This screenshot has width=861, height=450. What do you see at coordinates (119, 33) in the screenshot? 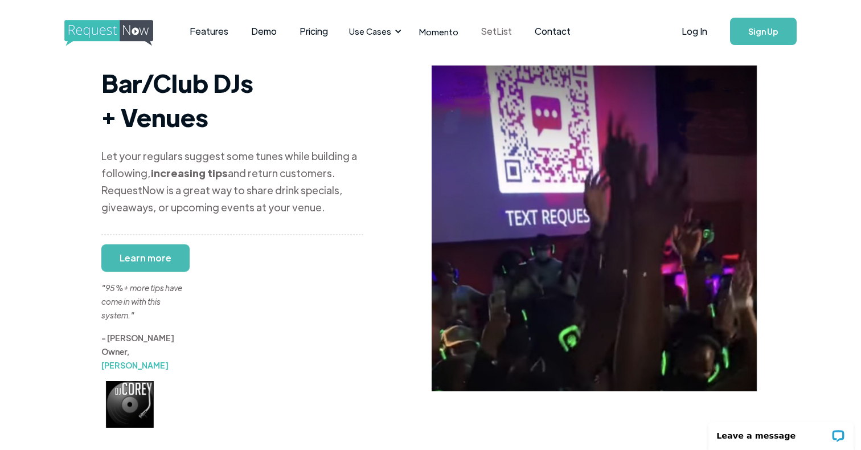
I see `img: requestnow logo` at bounding box center [119, 33].